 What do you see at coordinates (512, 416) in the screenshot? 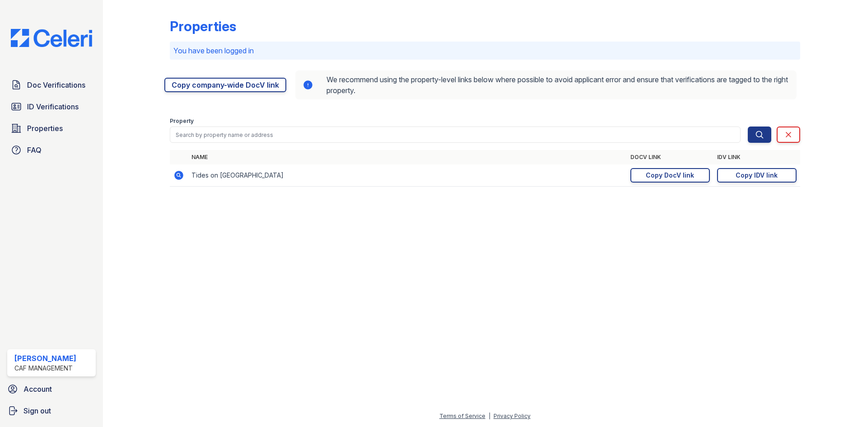
I see `a: Privacy Policy` at bounding box center [512, 416].